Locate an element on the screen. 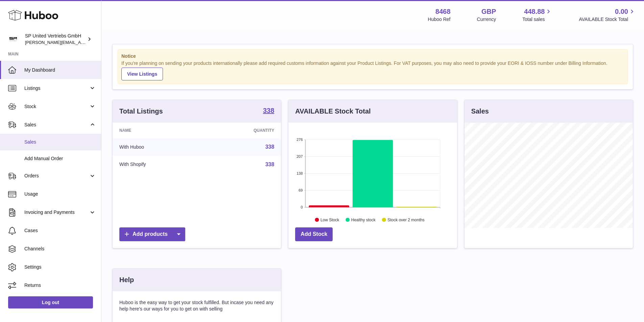 This screenshot has height=322, width=644. text: 69 is located at coordinates (300, 190).